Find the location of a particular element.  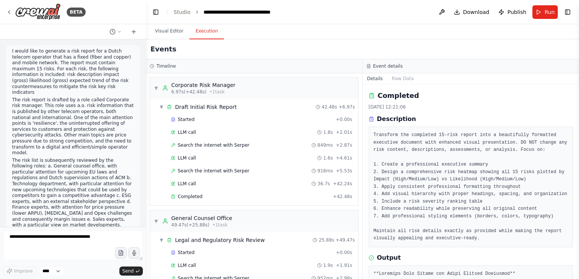

h2: Completed is located at coordinates (398, 96).